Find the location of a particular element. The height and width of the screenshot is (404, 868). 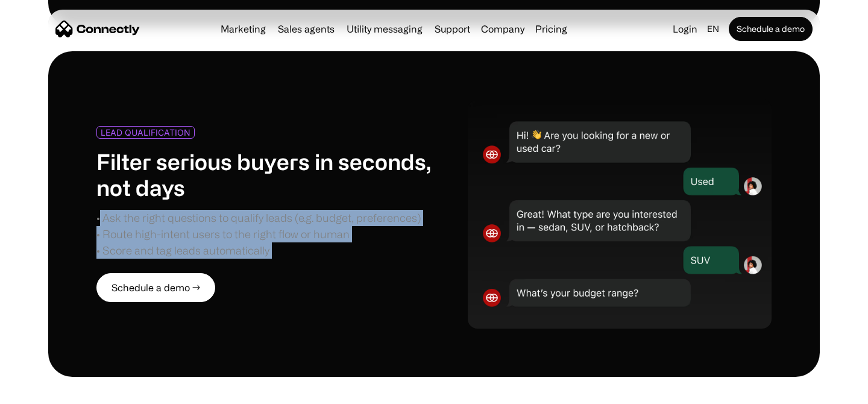

a: Marketing is located at coordinates (243, 29).